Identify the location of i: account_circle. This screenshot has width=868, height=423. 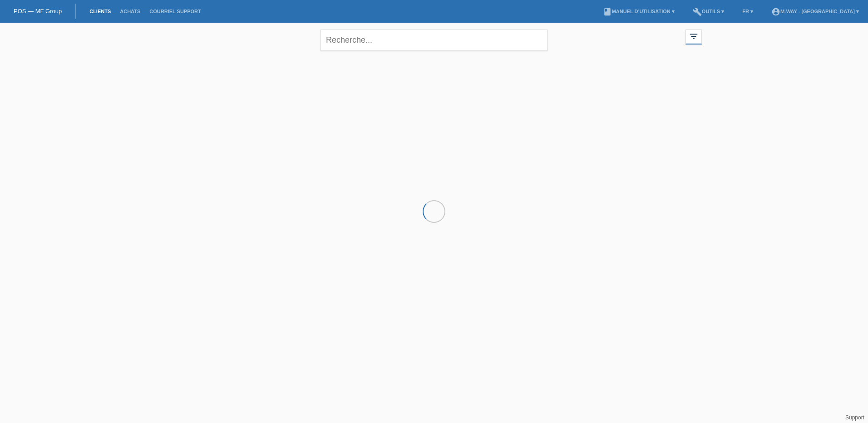
(776, 12).